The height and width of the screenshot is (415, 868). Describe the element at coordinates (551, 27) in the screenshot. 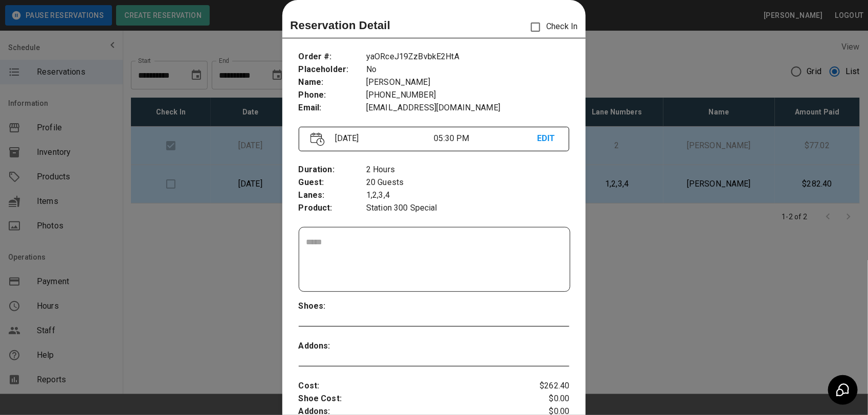

I see `p: Check In` at that location.